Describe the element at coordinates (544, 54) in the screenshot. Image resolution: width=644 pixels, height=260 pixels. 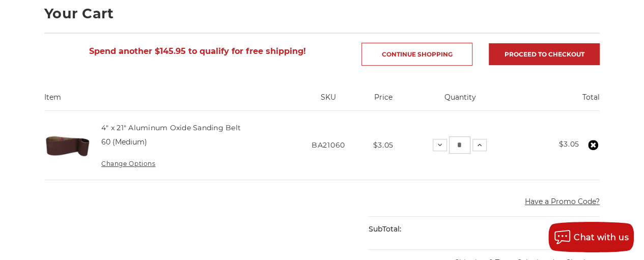
I see `a: Proceed to checkout` at that location.